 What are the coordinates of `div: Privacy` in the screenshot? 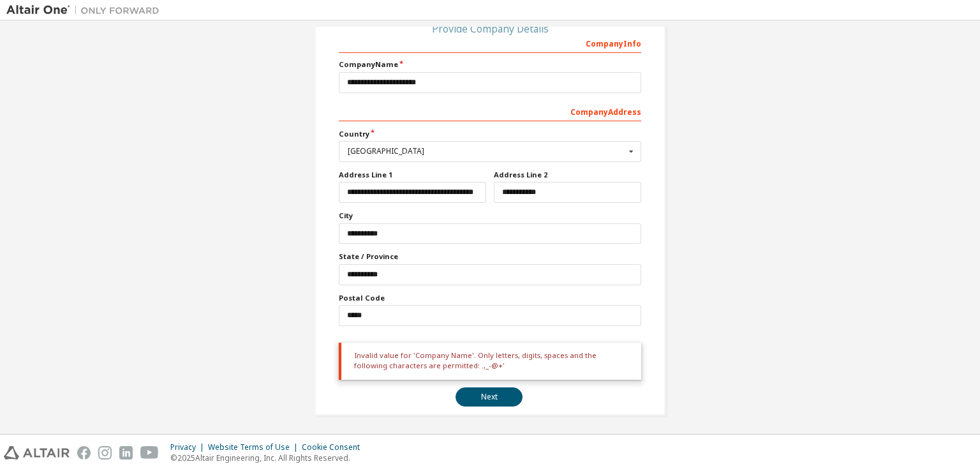 It's located at (189, 447).